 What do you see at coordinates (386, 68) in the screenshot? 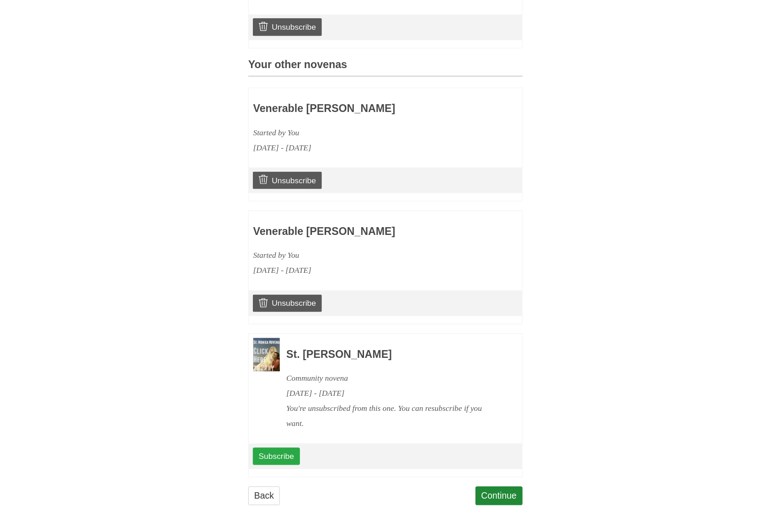
I see `h3: Your other novenas` at bounding box center [386, 68].